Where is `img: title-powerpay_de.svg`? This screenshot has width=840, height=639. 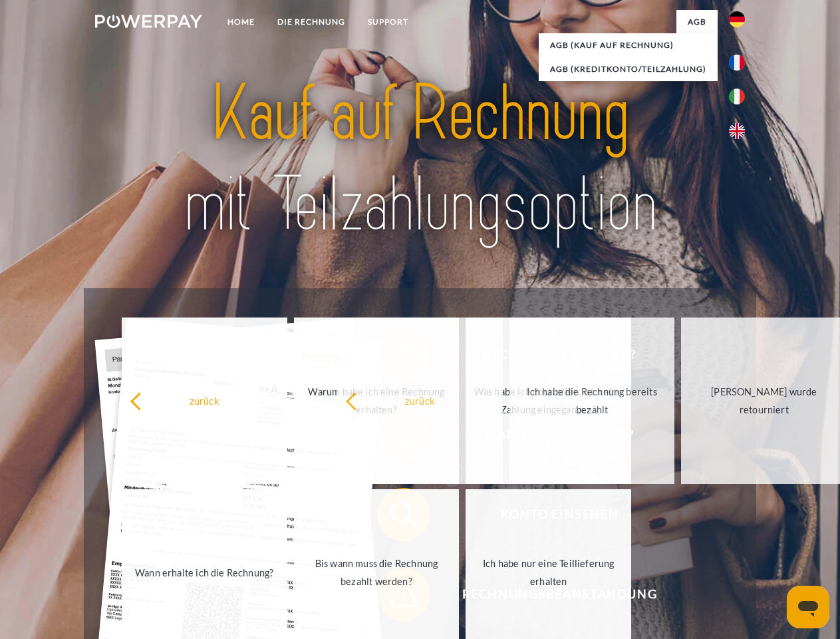 img: title-powerpay_de.svg is located at coordinates (420, 159).